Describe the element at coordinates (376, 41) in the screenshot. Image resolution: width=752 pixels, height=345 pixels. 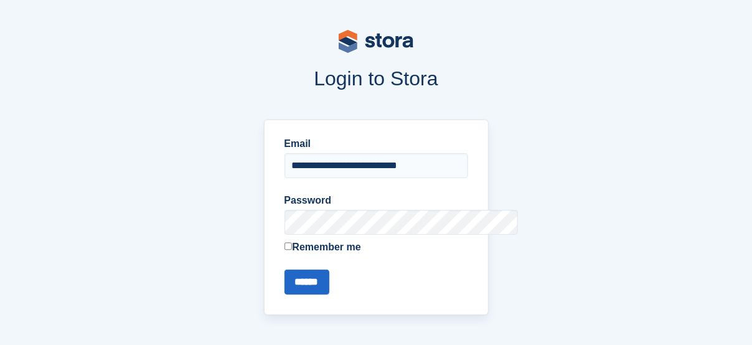
I see `img: stora-logo-53a41332b3708ae10de48c4981b4e9114cc0af31d8433b30ea865607fb682f29.svg` at that location.